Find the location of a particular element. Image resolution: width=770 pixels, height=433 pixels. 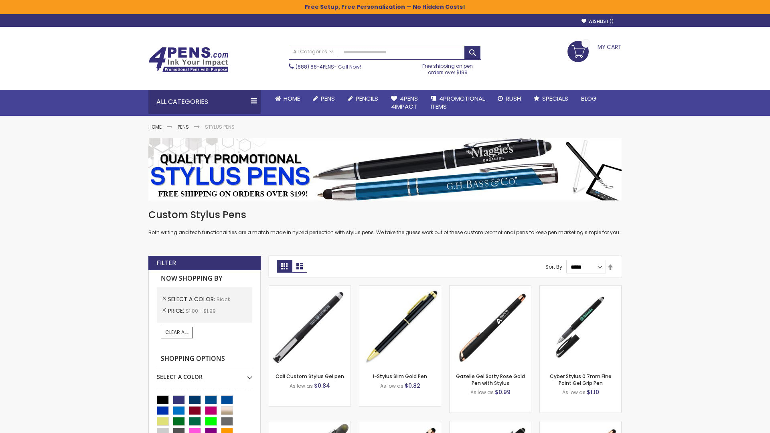

span: All Categories is located at coordinates (313, 52).